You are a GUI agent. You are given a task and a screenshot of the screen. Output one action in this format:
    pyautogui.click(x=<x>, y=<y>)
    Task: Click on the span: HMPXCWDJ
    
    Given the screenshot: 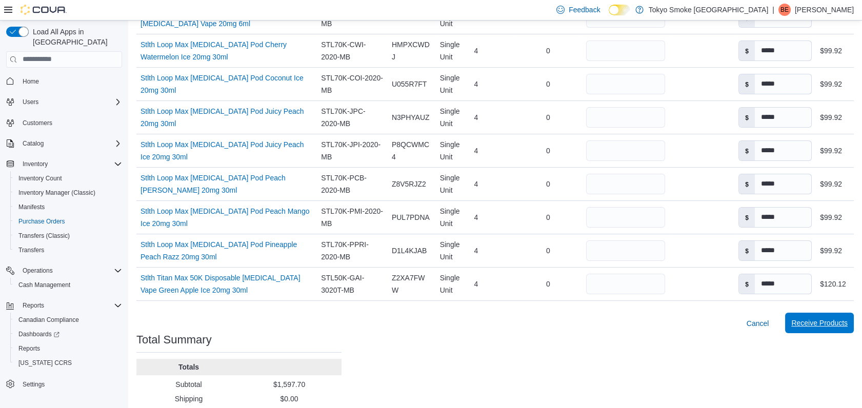 What is the action you would take?
    pyautogui.click(x=412, y=51)
    